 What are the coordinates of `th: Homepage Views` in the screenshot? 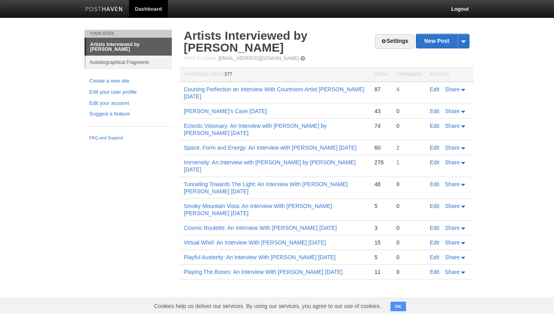 It's located at (275, 75).